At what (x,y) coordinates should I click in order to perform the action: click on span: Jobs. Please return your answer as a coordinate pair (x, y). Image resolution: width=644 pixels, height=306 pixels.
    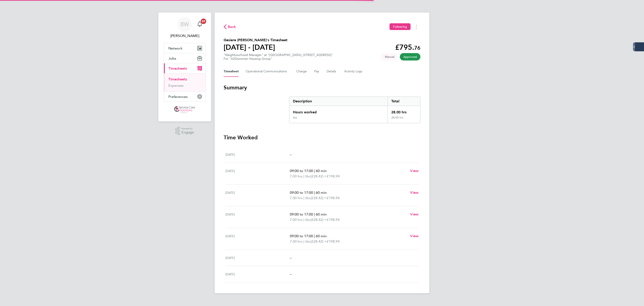
    Looking at the image, I should click on (172, 58).